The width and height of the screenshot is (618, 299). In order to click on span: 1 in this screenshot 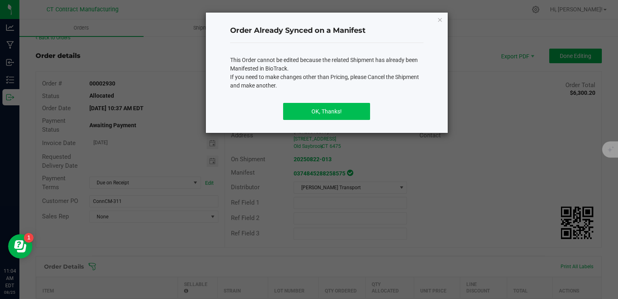, I will do `click(5, 4)`.